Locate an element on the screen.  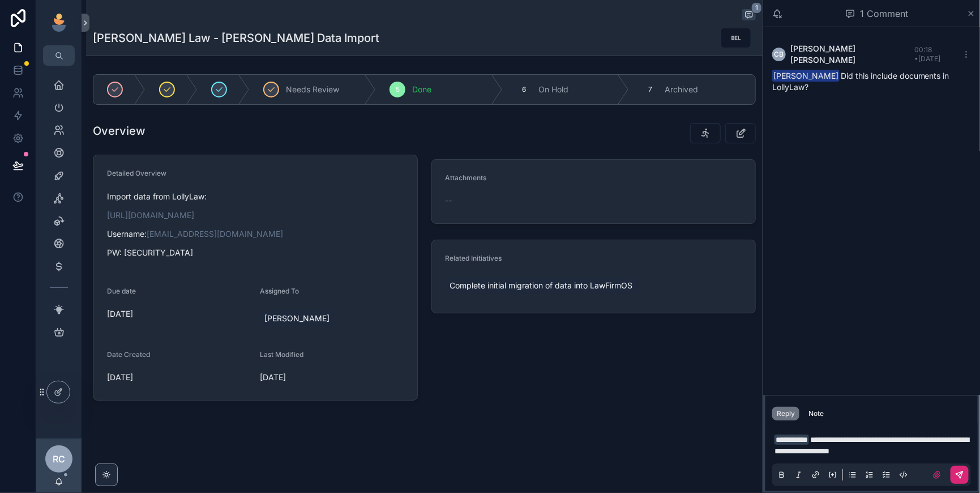
span: Last Modified is located at coordinates (281, 354).